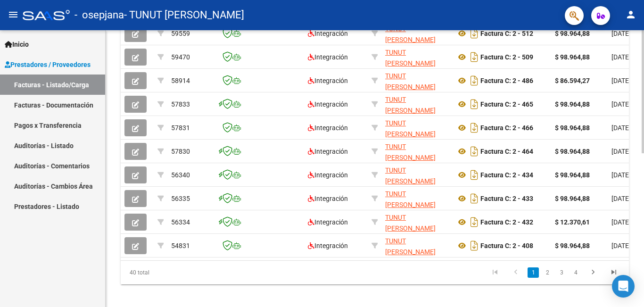 The width and height of the screenshot is (644, 307). Describe the element at coordinates (181, 57) in the screenshot. I see `span: 59470` at that location.